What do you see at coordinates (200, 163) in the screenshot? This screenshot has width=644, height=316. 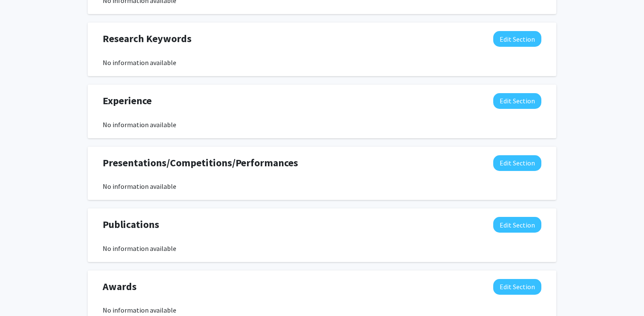 I see `span: Presentations/Competitions/Performances` at bounding box center [200, 163].